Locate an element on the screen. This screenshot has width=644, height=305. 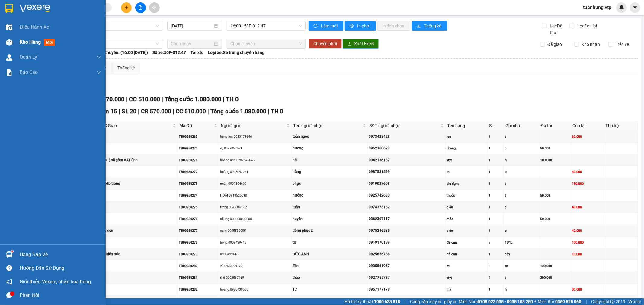
td: đàn is located at coordinates (330, 266).